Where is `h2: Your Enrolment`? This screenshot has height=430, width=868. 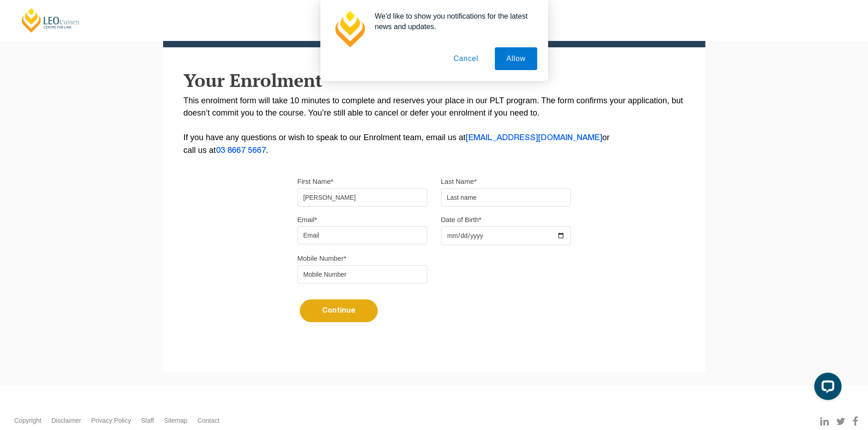 h2: Your Enrolment is located at coordinates (434, 80).